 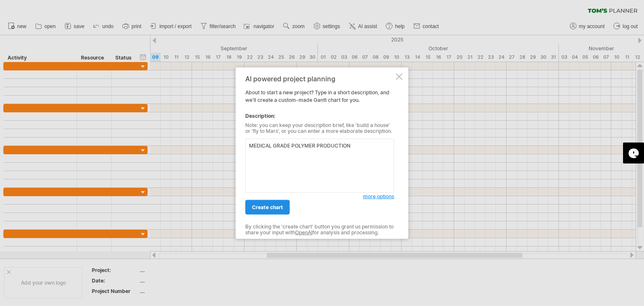 What do you see at coordinates (319, 79) in the screenshot?
I see `div: AI powered project planning` at bounding box center [319, 79].